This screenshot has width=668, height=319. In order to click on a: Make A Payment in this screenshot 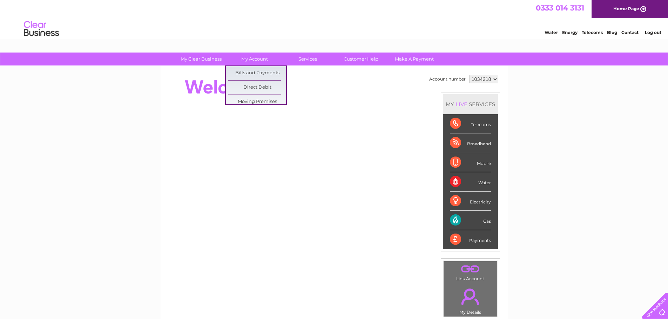, I will do `click(414, 59)`.